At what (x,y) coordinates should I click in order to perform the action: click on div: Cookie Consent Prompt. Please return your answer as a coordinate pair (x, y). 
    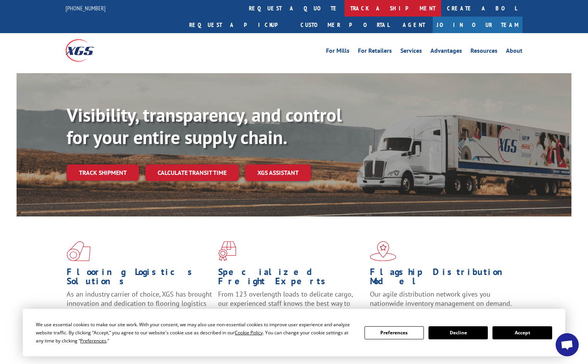
    Looking at the image, I should click on (294, 333).